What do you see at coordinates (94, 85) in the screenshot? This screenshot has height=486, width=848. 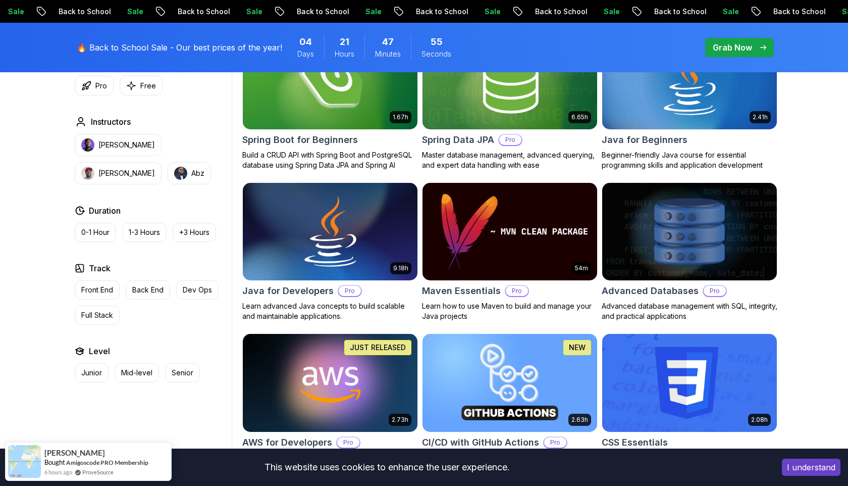 I see `button: Pro` at bounding box center [94, 85].